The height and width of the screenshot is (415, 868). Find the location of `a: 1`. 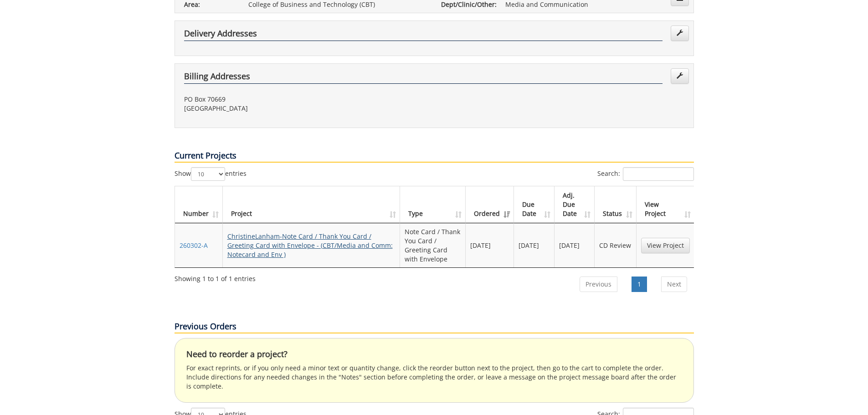

a: 1 is located at coordinates (639, 284).